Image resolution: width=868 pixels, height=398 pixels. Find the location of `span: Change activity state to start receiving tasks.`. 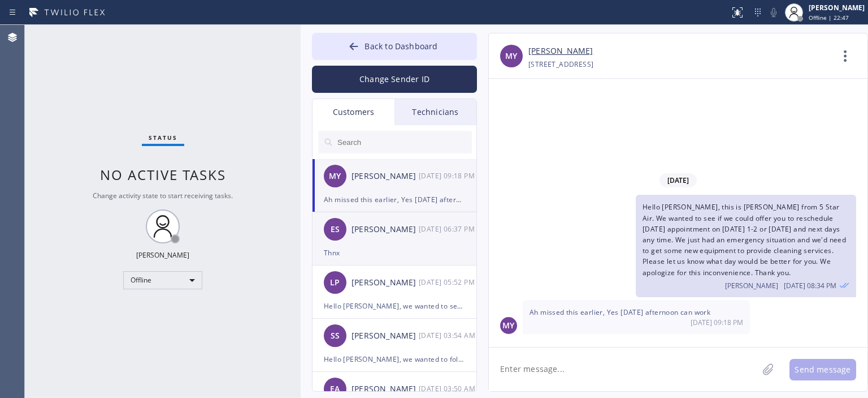

span: Change activity state to start receiving tasks. is located at coordinates (163, 195).